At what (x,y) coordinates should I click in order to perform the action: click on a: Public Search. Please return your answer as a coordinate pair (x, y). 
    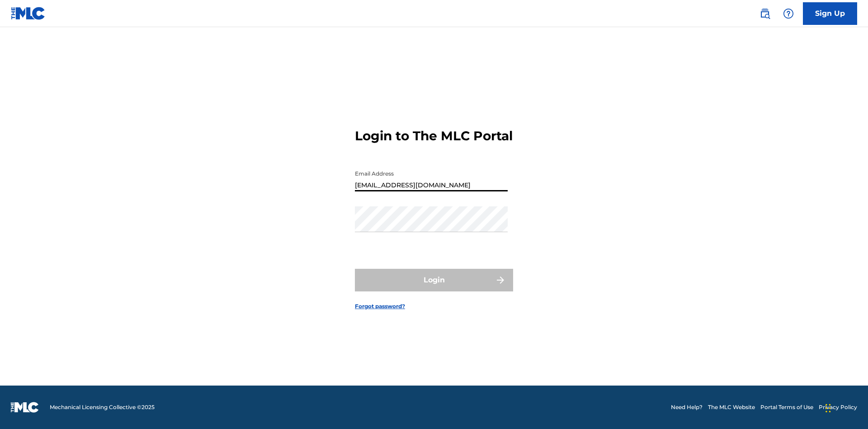
    Looking at the image, I should click on (765, 14).